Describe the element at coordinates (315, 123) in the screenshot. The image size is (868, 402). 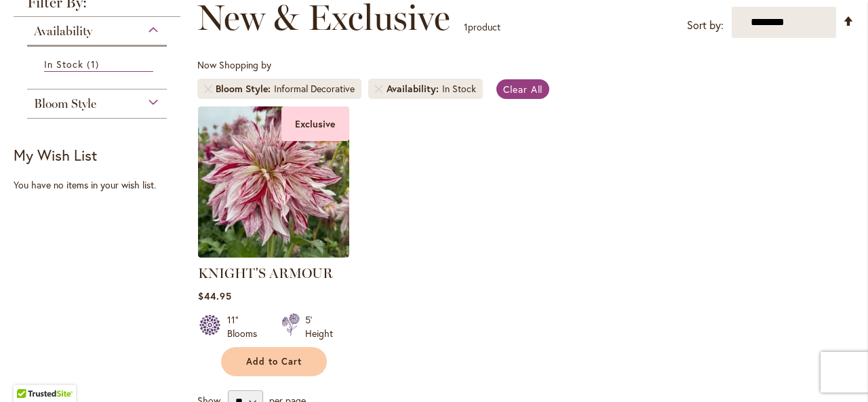
I see `div: Exclusive` at that location.